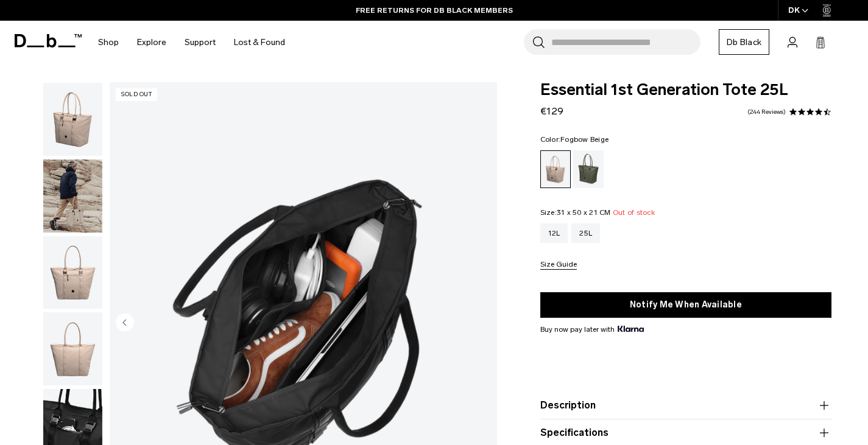  Describe the element at coordinates (552, 110) in the screenshot. I see `span: €129` at that location.